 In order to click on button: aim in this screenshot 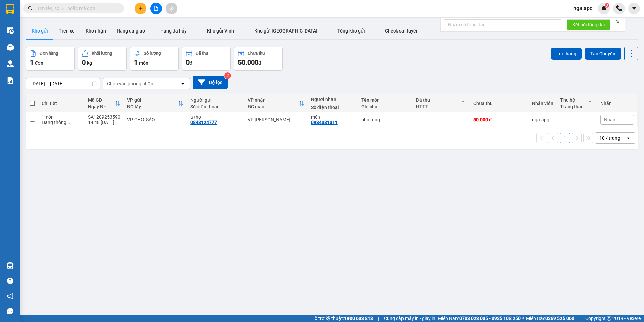, I will do `click(171, 8)`.